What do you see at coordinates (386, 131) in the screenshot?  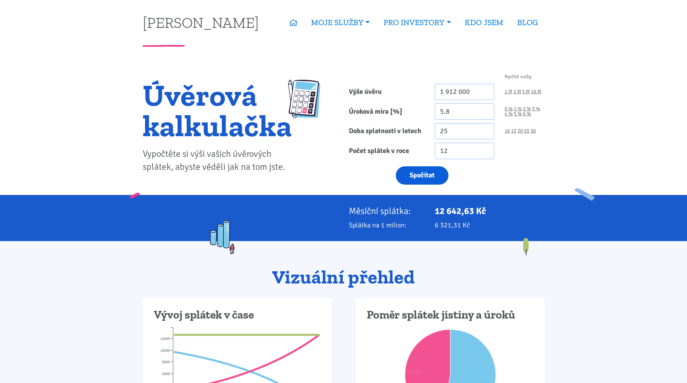 I see `label: Doba splatnosti v letech` at bounding box center [386, 131].